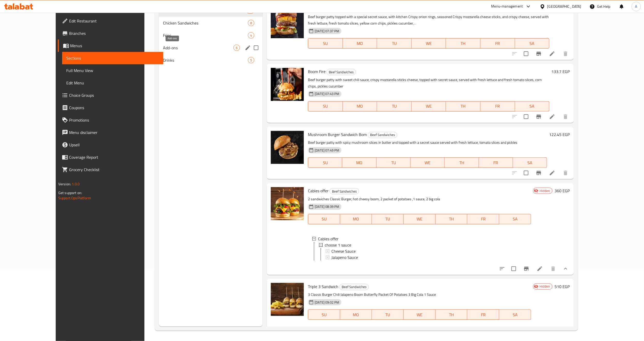 This screenshot has width=644, height=341. What do you see at coordinates (287, 204) in the screenshot?
I see `img: Cables offer` at bounding box center [287, 204].